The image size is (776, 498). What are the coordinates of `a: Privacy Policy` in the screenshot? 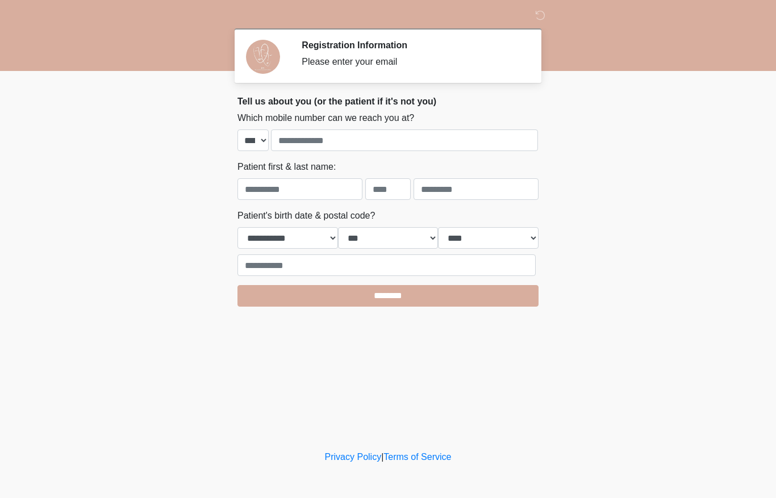 It's located at (354, 457).